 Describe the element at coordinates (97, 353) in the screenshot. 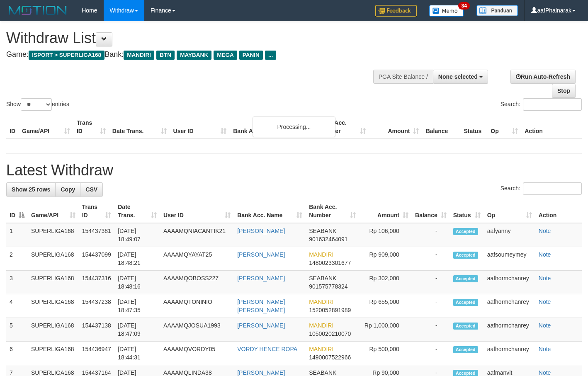

I see `td: 154436947` at that location.